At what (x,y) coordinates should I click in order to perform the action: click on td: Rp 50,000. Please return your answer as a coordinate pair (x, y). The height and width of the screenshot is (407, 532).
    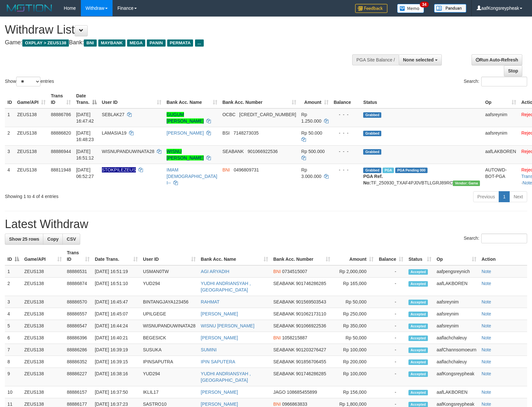
    Looking at the image, I should click on (355, 338).